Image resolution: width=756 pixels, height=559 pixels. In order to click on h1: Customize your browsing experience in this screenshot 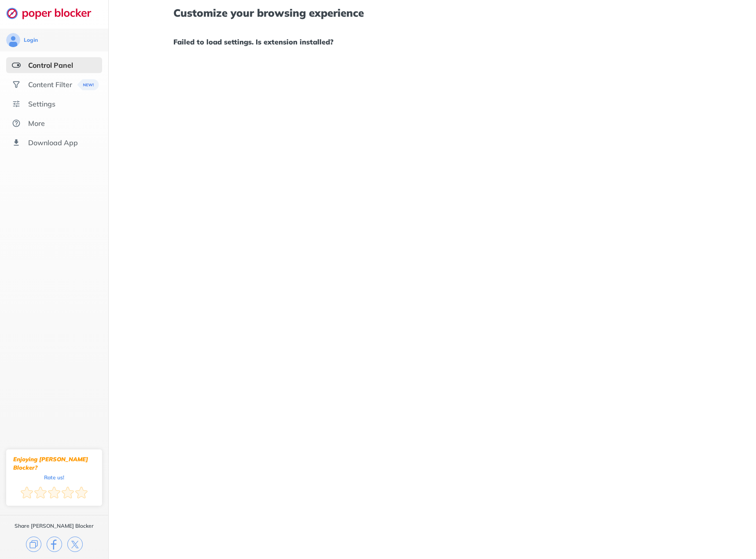, I will do `click(432, 13)`.